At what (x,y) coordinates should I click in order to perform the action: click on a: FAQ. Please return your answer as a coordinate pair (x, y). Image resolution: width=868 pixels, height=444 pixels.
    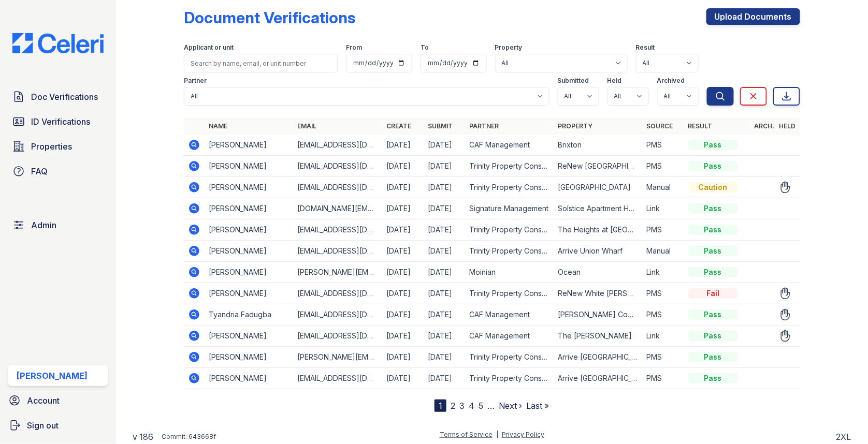
    Looking at the image, I should click on (58, 171).